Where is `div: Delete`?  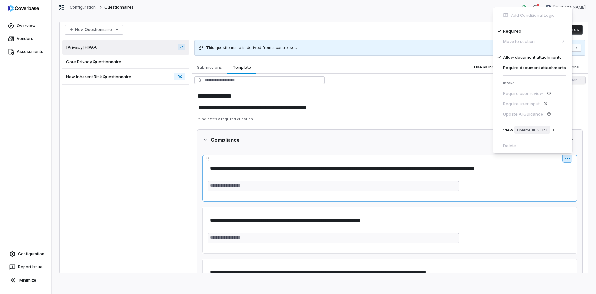
div: Delete is located at coordinates (533, 145).